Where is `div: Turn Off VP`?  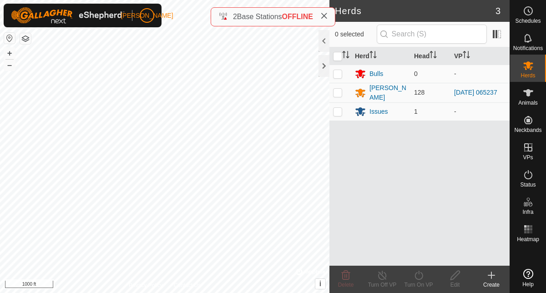 div: Turn Off VP is located at coordinates (382, 285).